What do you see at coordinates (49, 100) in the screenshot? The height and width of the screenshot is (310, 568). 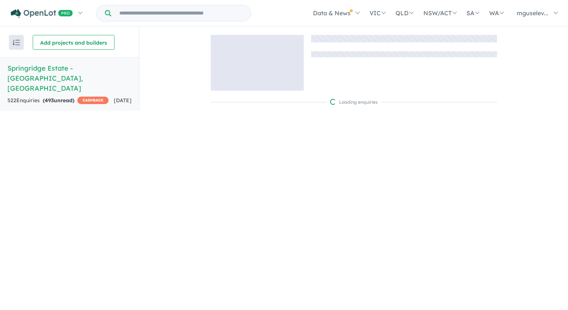 I see `span: 493` at bounding box center [49, 100].